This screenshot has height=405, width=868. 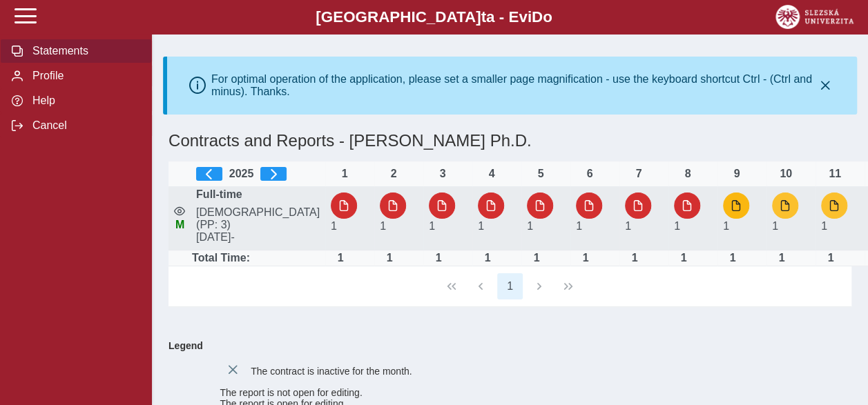 What do you see at coordinates (219, 194) in the screenshot?
I see `b: Full-time` at bounding box center [219, 194].